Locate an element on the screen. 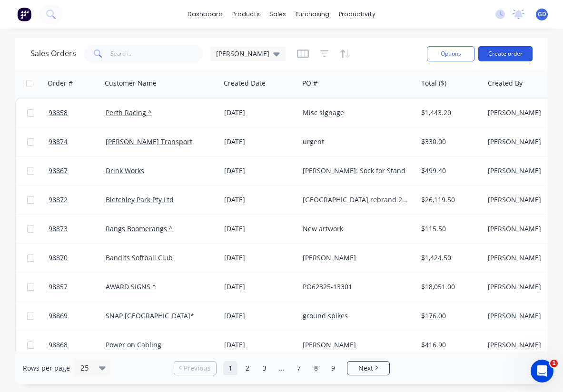  span: 98872 is located at coordinates (58, 200).